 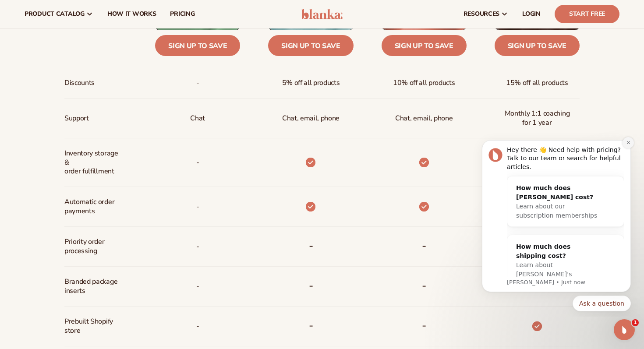 I want to click on span: Monthly 1:1 coaching for 1 year, so click(x=537, y=118).